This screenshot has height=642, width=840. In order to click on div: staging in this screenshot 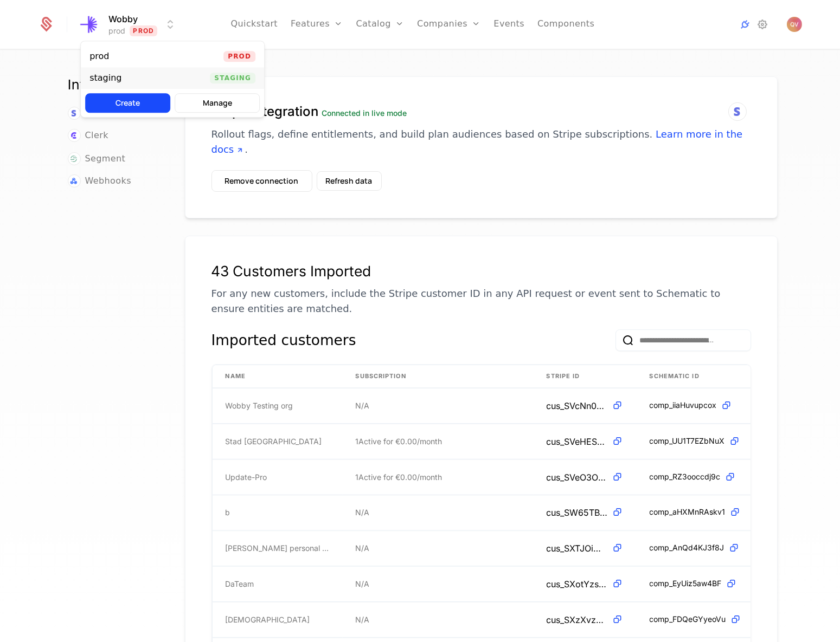, I will do `click(105, 78)`.